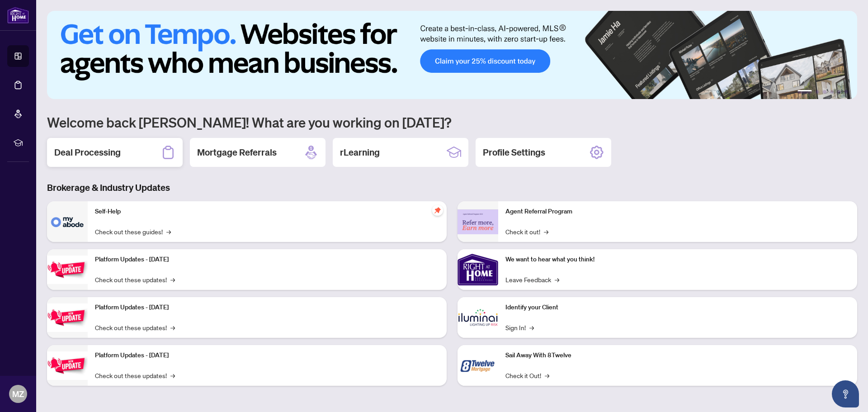  What do you see at coordinates (831, 92) in the screenshot?
I see `button: 4` at bounding box center [831, 92].